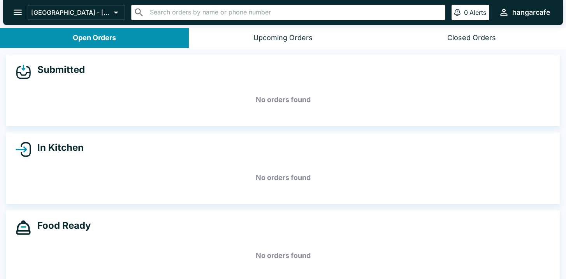  Describe the element at coordinates (94, 38) in the screenshot. I see `div: Open Orders` at that location.